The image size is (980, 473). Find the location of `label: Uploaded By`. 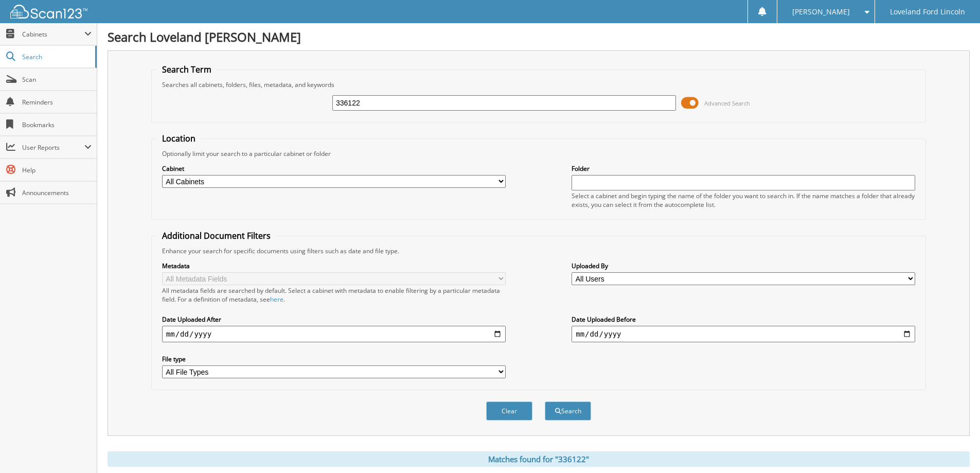

label: Uploaded By is located at coordinates (743, 265).